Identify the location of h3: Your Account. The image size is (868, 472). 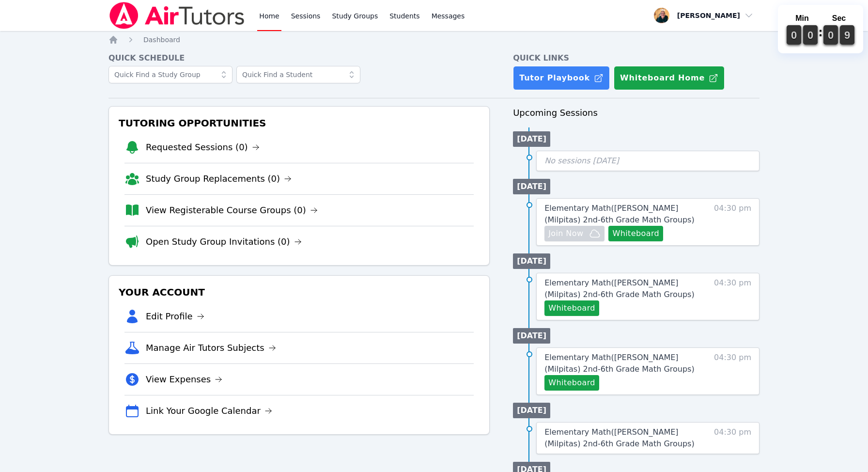
(299, 292).